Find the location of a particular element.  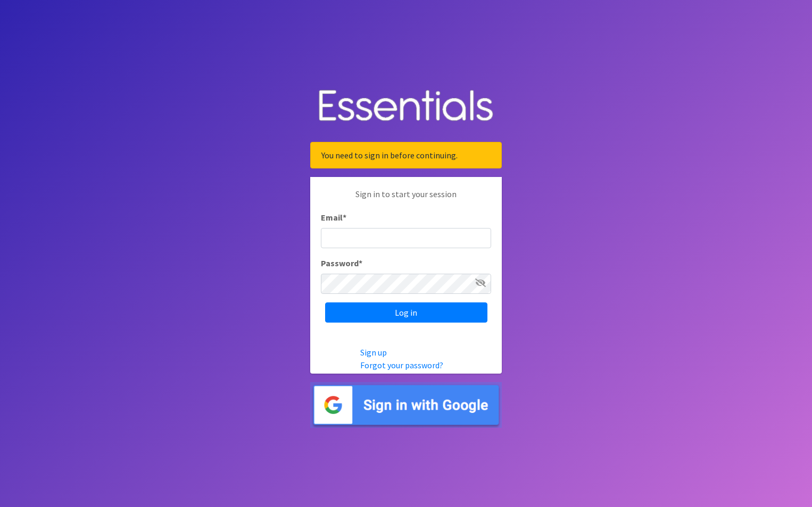

div: You need to sign in before continuing. is located at coordinates (406, 156).